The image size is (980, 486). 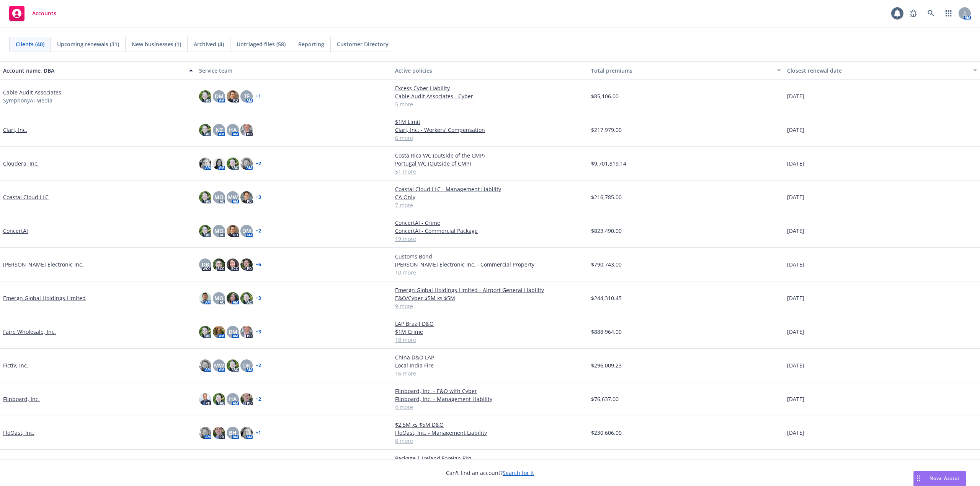 I want to click on a: $1M Crime, so click(x=490, y=331).